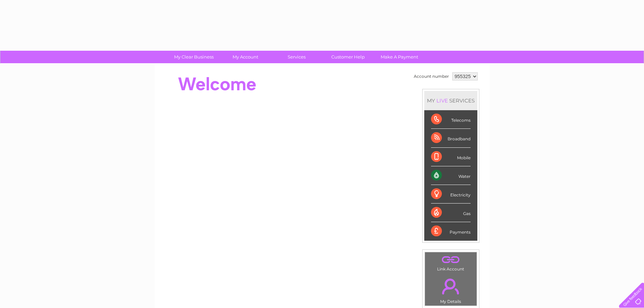  Describe the element at coordinates (451, 157) in the screenshot. I see `div: Mobile` at that location.